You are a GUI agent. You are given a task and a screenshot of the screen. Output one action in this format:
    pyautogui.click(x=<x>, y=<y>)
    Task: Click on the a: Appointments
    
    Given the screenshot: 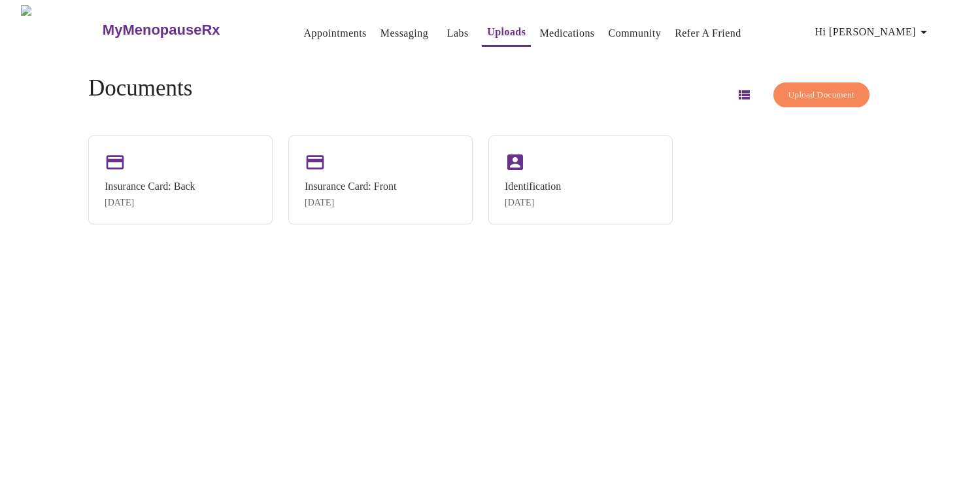 What is the action you would take?
    pyautogui.click(x=335, y=33)
    